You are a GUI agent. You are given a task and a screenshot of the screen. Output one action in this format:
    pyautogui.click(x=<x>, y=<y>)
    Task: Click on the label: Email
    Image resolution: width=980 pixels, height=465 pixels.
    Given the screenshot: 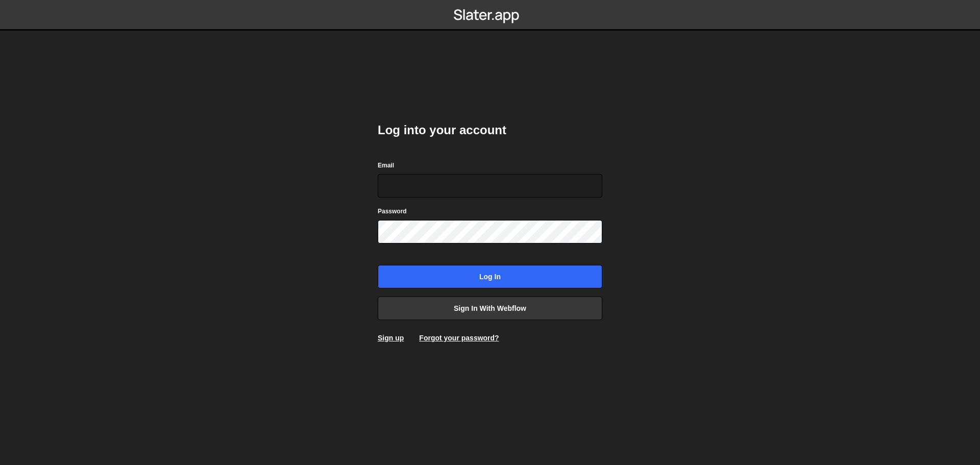 What is the action you would take?
    pyautogui.click(x=386, y=165)
    